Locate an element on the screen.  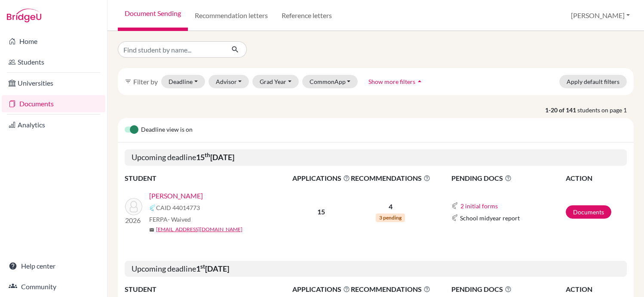
p: 4 is located at coordinates (390, 207).